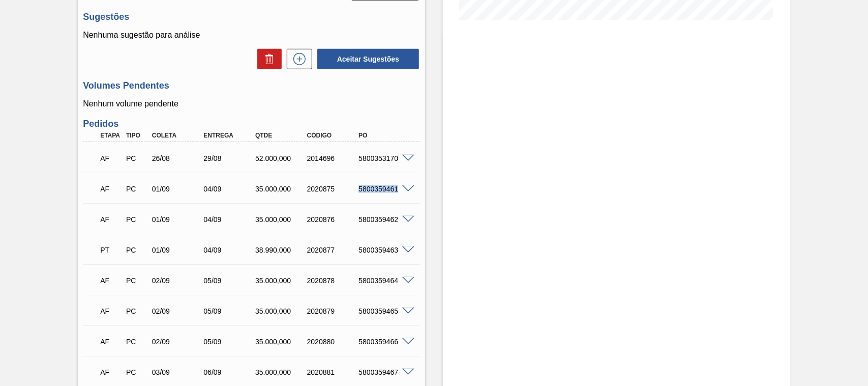 The image size is (868, 386). Describe the element at coordinates (384, 250) in the screenshot. I see `div: 5800359463` at that location.